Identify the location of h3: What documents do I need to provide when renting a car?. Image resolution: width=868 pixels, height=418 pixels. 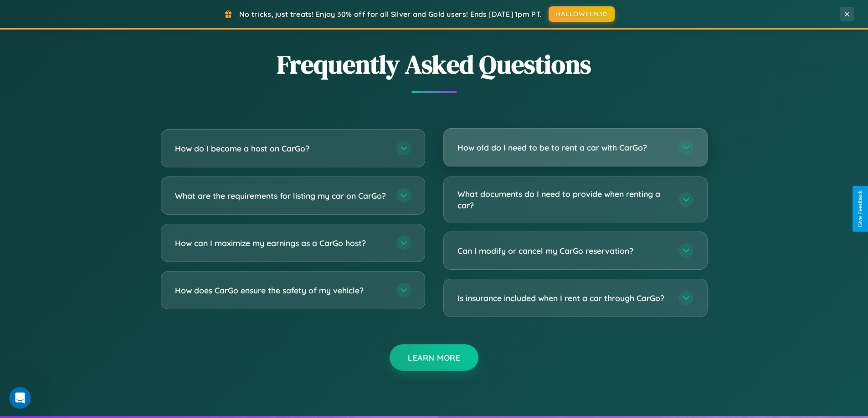
(563, 200).